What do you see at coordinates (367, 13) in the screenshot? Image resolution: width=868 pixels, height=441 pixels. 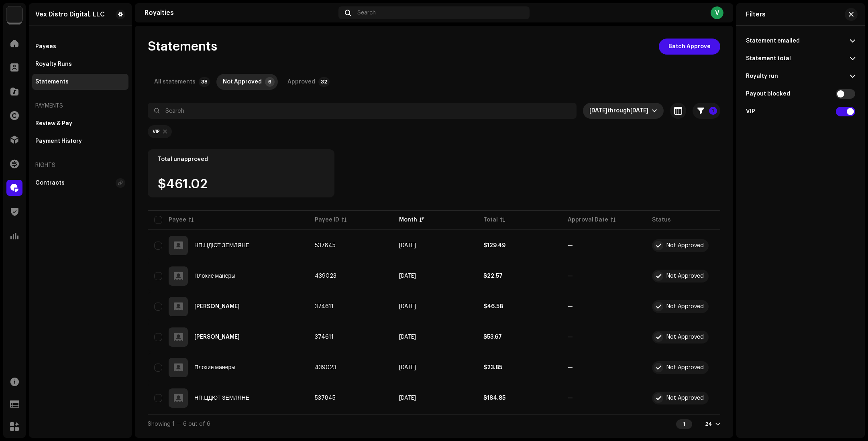 I see `span: Search` at bounding box center [367, 13].